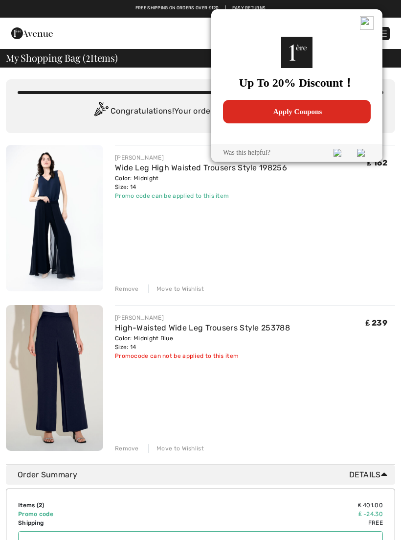  Describe the element at coordinates (99, 505) in the screenshot. I see `td: Items ( )` at that location.